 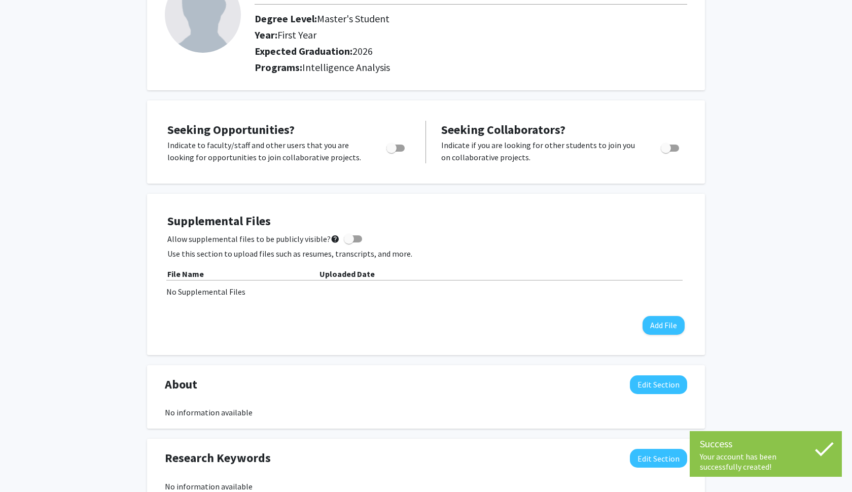 I want to click on div: Success, so click(x=766, y=444).